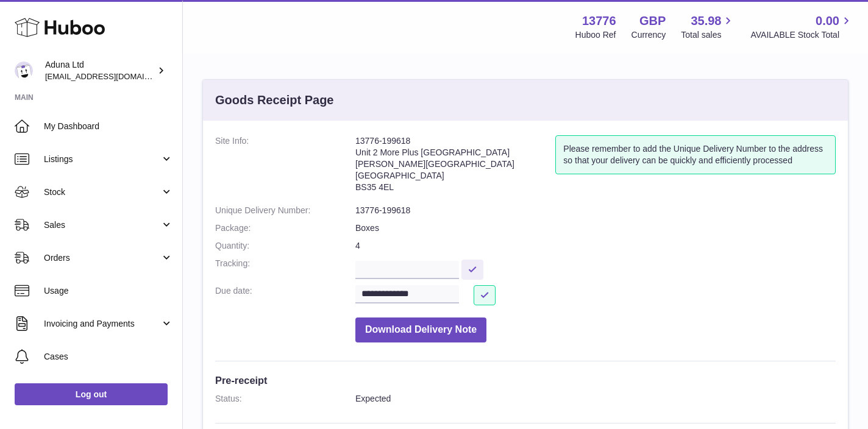 The image size is (868, 429). I want to click on dt: Unique Delivery Number:, so click(286, 210).